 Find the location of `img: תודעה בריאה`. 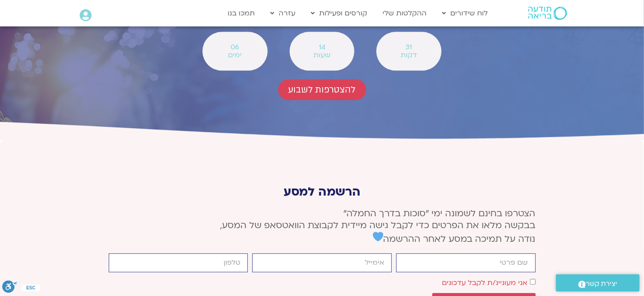

img: תודעה בריאה is located at coordinates (547, 13).